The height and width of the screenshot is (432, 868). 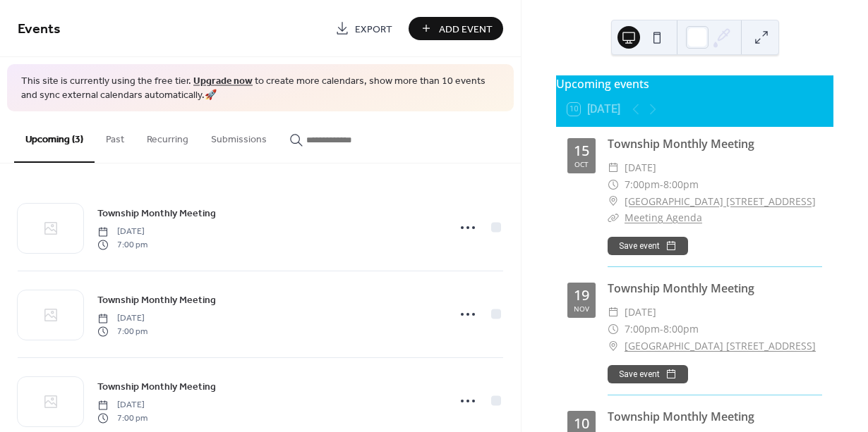 What do you see at coordinates (582, 309) in the screenshot?
I see `div: Nov` at bounding box center [582, 309].